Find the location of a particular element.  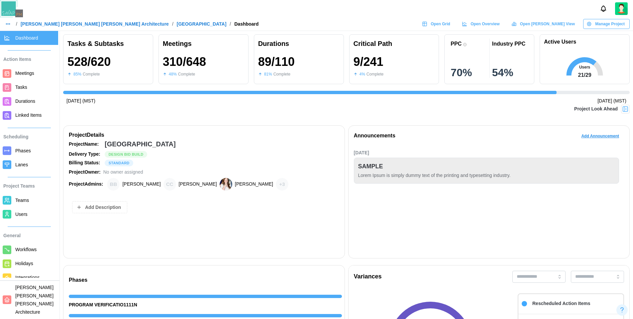

div: 48 % is located at coordinates (173, 74).